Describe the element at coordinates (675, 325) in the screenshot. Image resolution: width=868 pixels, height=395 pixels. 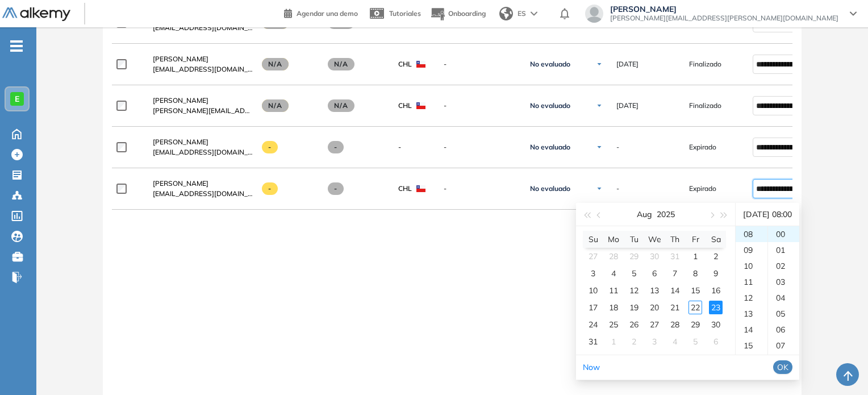
I see `td: 2025-08-28` at that location.